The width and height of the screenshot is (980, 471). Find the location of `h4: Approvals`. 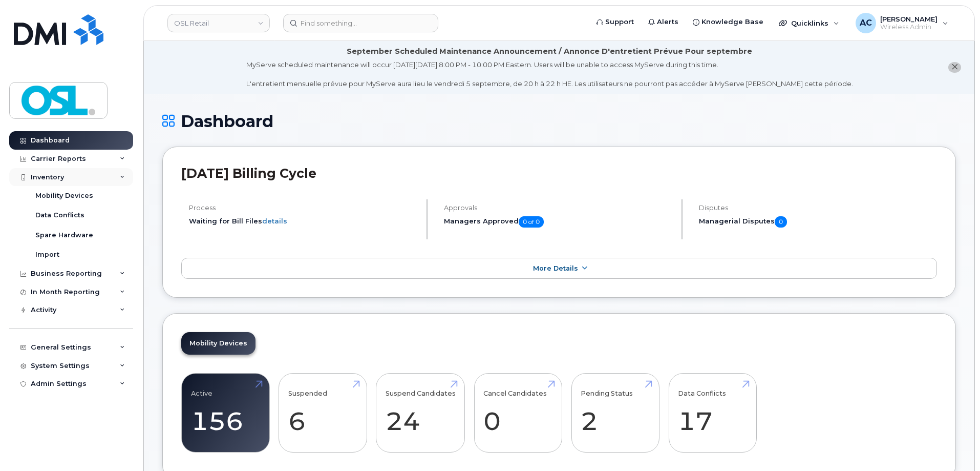

h4: Approvals is located at coordinates (559, 208).